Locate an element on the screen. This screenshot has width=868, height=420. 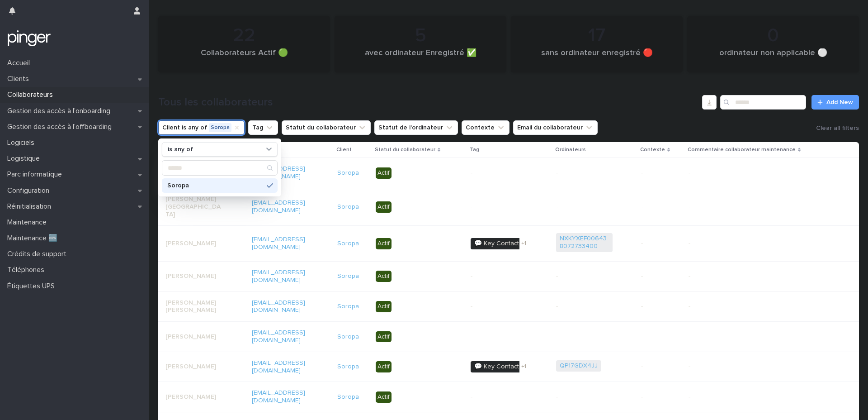
div: ordinateur non applicable ⚪ is located at coordinates (773, 58).